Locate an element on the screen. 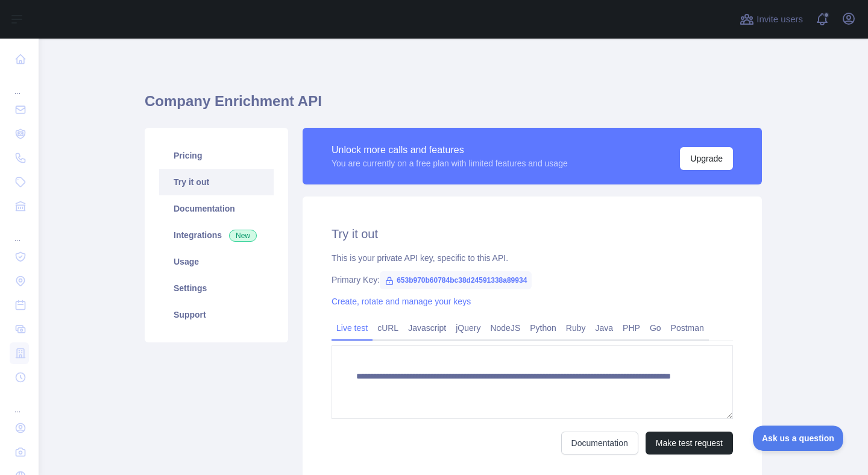  a: cURL is located at coordinates (388, 328).